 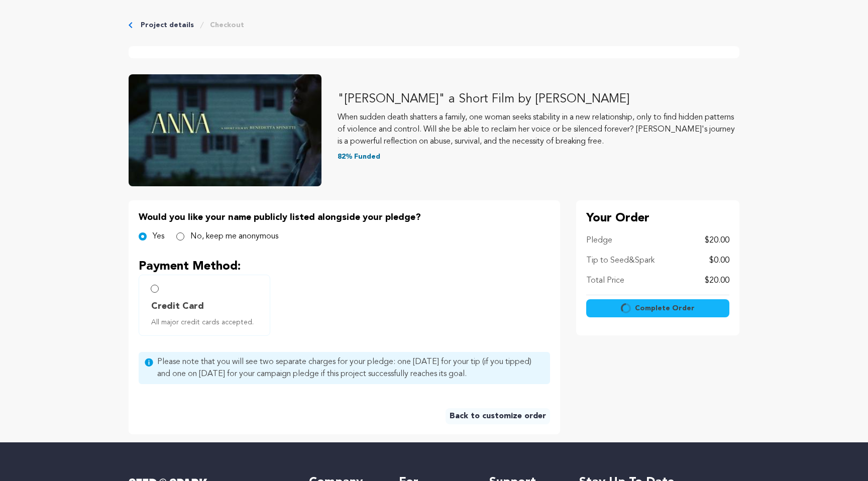 I want to click on a: Back to customize order, so click(x=498, y=417).